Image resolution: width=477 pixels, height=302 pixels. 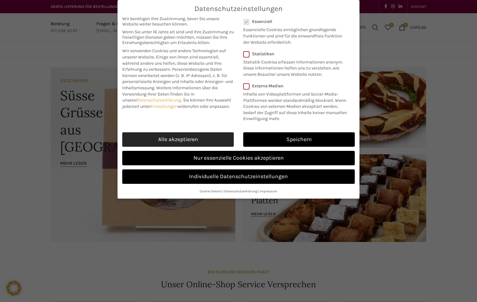 What do you see at coordinates (268, 191) in the screenshot?
I see `a: Impressum` at bounding box center [268, 191].